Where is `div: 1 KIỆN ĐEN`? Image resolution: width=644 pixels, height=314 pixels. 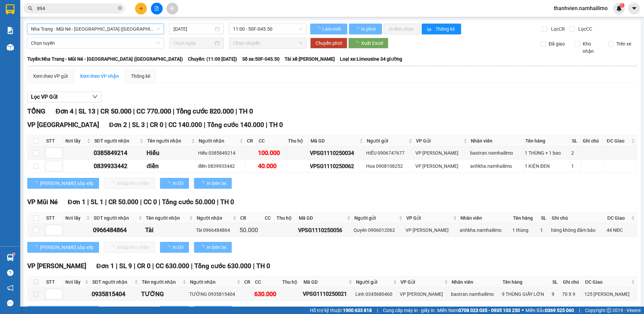 div: 1 KIỆN ĐEN is located at coordinates (546, 166).